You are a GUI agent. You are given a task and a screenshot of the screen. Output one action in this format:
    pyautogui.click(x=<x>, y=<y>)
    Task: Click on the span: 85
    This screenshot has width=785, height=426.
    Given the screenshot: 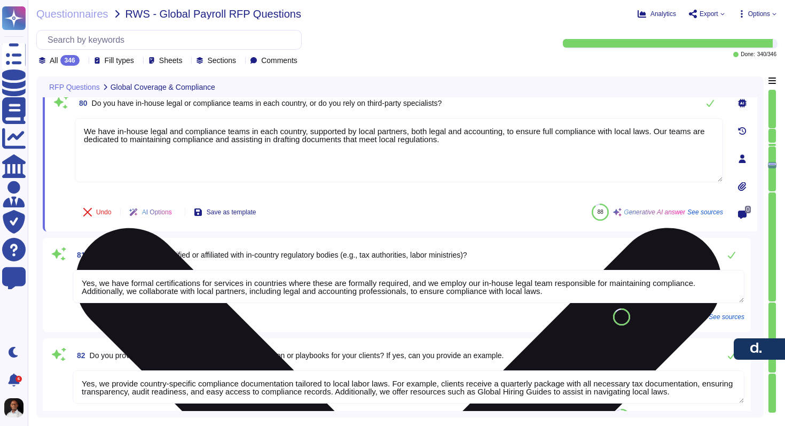 What is the action you would take?
    pyautogui.click(x=621, y=316)
    